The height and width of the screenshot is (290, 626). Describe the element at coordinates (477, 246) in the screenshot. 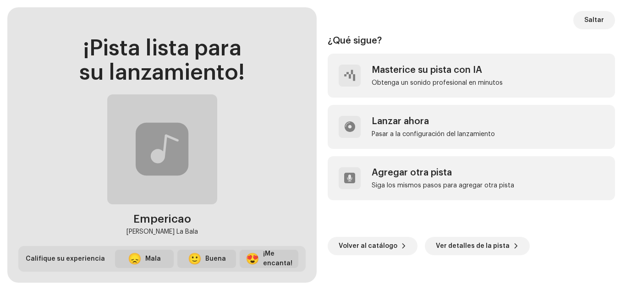

I see `button: Ver detalles de la pista` at that location.